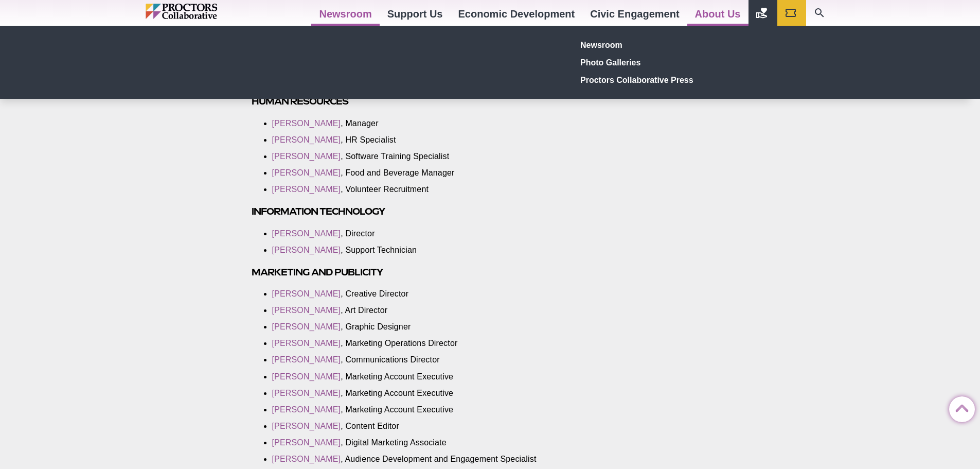 Image resolution: width=980 pixels, height=469 pixels. What do you see at coordinates (203, 11) in the screenshot?
I see `img: Proctors logo` at bounding box center [203, 11].